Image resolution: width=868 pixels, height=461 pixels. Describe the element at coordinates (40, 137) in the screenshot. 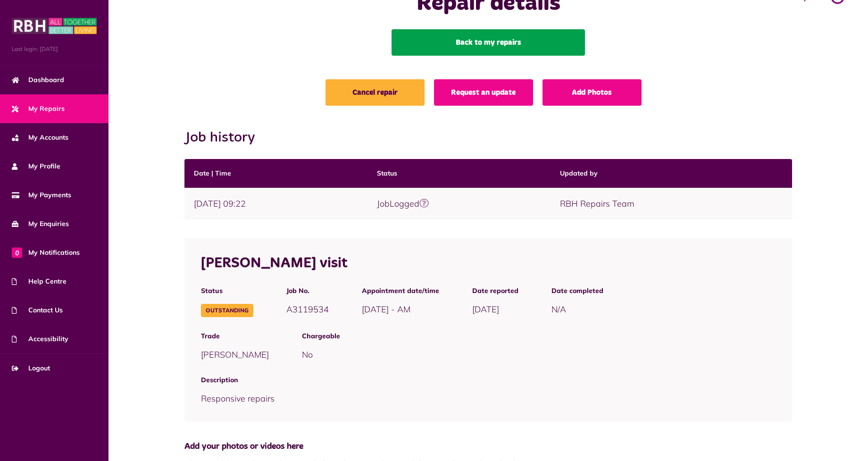

I see `span: My Accounts` at that location.